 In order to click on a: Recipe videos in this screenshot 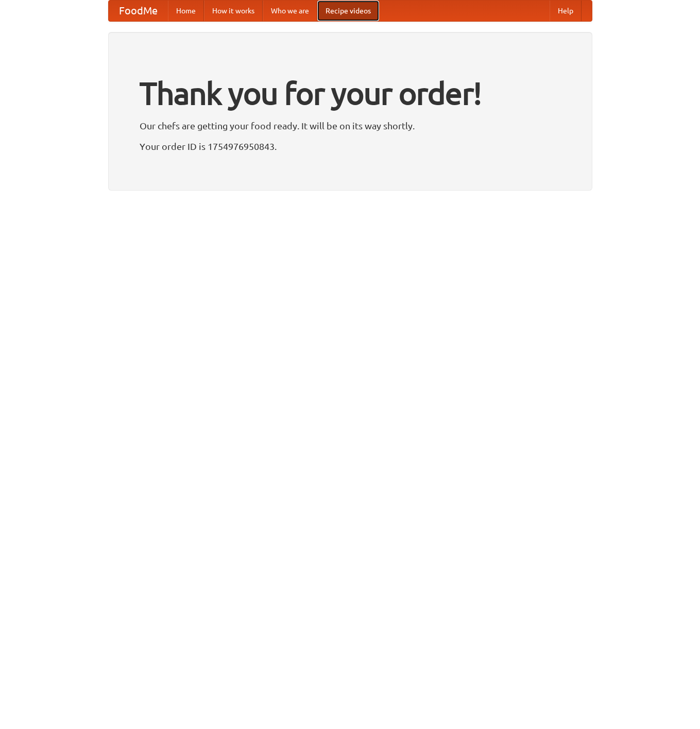, I will do `click(348, 11)`.